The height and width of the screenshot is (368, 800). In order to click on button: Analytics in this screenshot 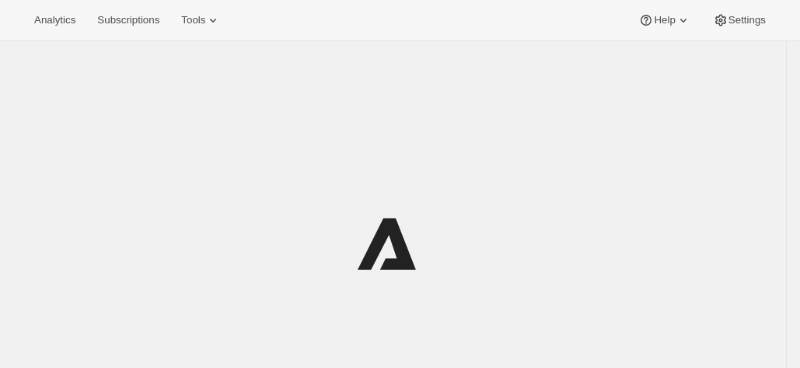, I will do `click(54, 20)`.